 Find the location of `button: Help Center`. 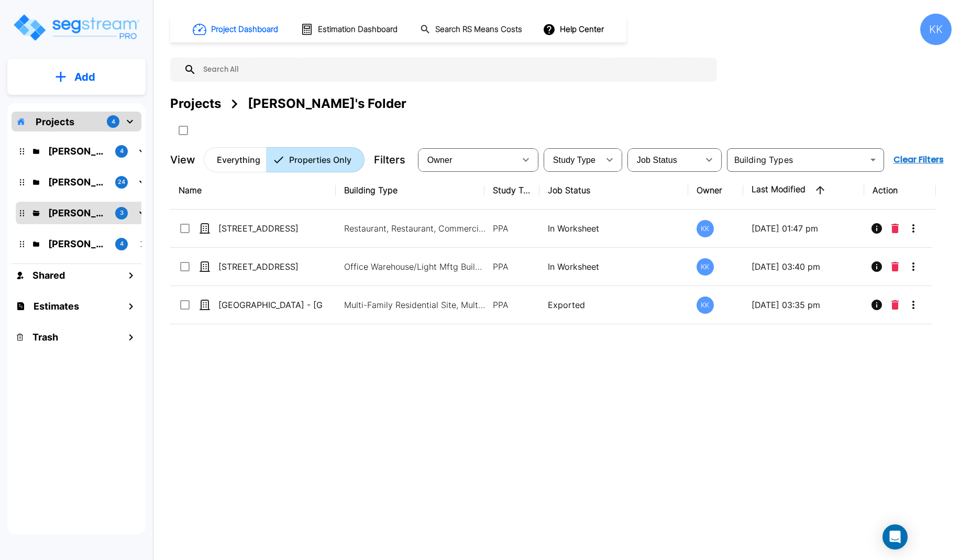

button: Help Center is located at coordinates (574, 29).